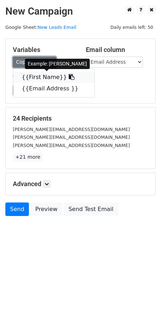 Image resolution: width=161 pixels, height=316 pixels. Describe the element at coordinates (54, 89) in the screenshot. I see `a: {{Email Address }}` at that location.